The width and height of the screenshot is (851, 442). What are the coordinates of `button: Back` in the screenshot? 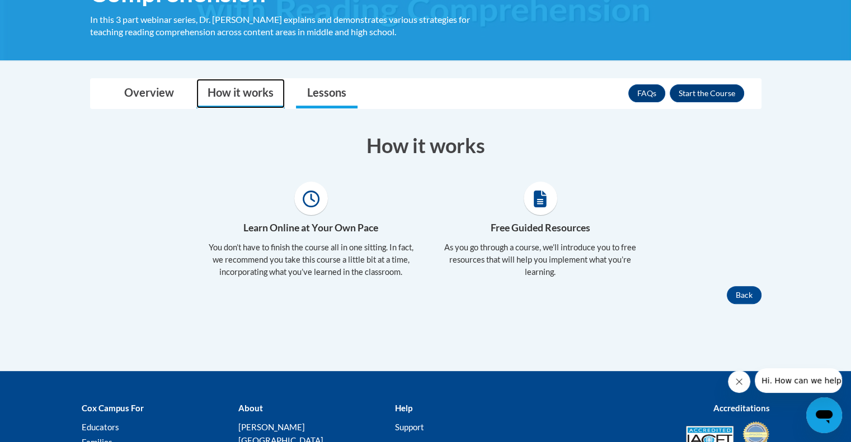 It's located at (744, 295).